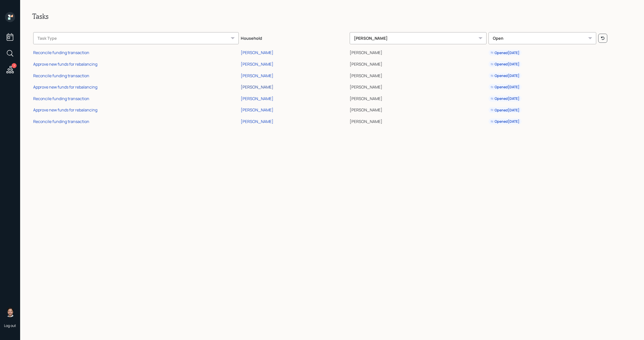 The image size is (644, 340). What do you see at coordinates (14, 65) in the screenshot?
I see `div: 7` at bounding box center [14, 65].